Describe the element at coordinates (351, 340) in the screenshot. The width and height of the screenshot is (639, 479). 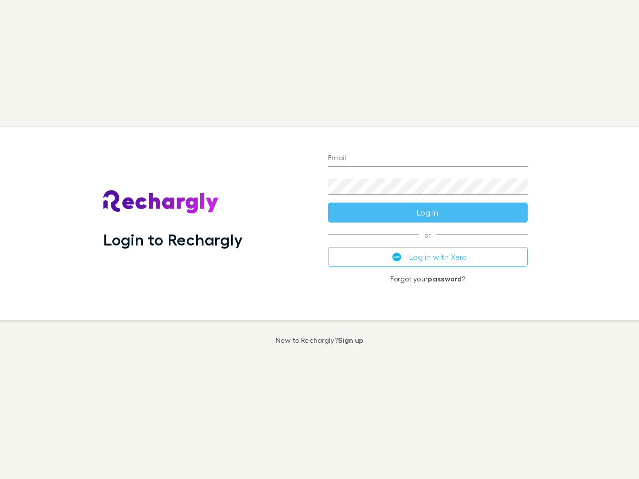
I see `a: Sign up` at that location.